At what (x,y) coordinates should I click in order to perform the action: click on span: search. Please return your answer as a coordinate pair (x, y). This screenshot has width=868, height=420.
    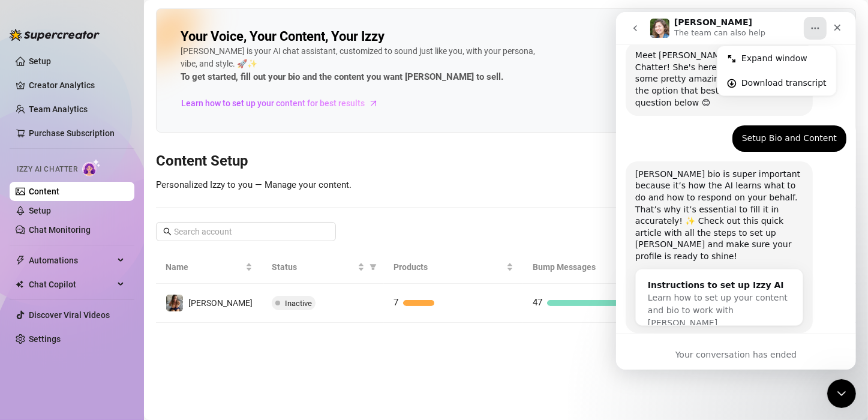
    Looking at the image, I should click on (167, 232).